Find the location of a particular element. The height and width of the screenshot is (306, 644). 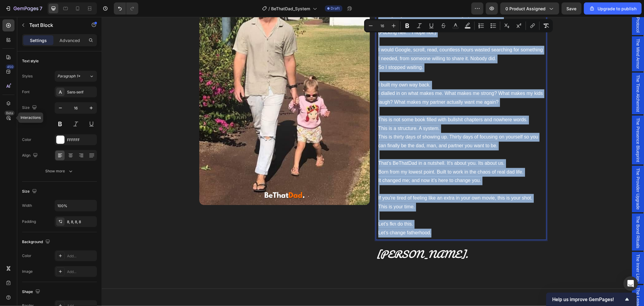

div: 8, 8, 8, 8 is located at coordinates (81, 222).